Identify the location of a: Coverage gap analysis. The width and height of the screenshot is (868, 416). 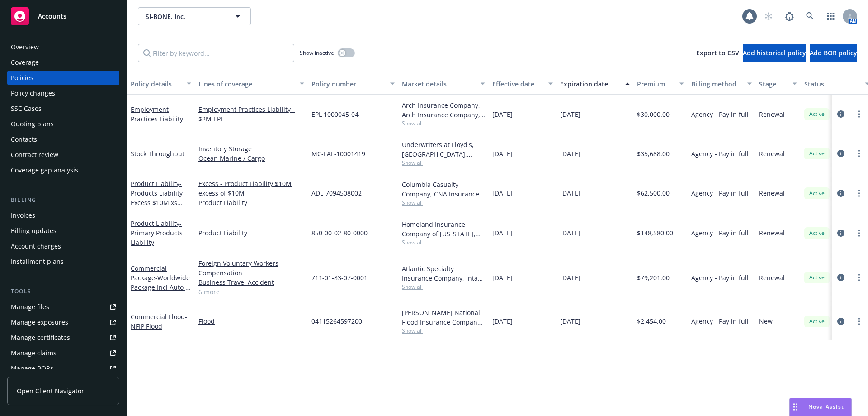
(63, 170).